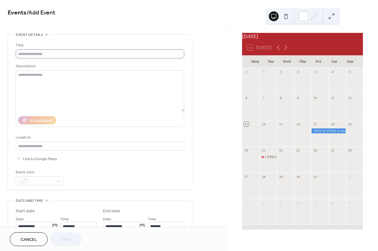  What do you see at coordinates (40, 159) in the screenshot?
I see `span: Link to Google Maps` at bounding box center [40, 159].